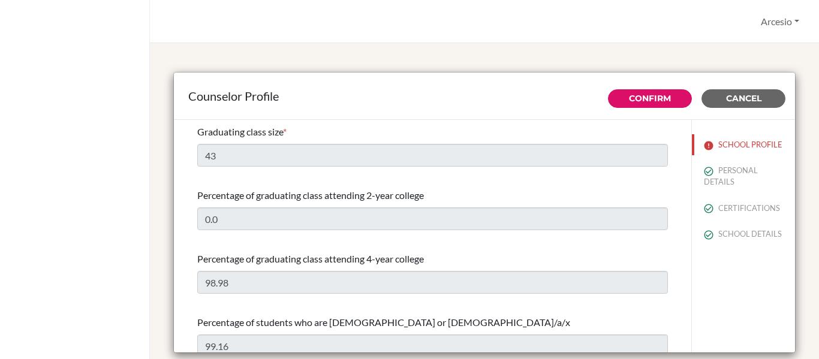 This screenshot has height=359, width=819. What do you see at coordinates (311, 195) in the screenshot?
I see `span: Percentage of graduating class attending 2-year college` at bounding box center [311, 195].